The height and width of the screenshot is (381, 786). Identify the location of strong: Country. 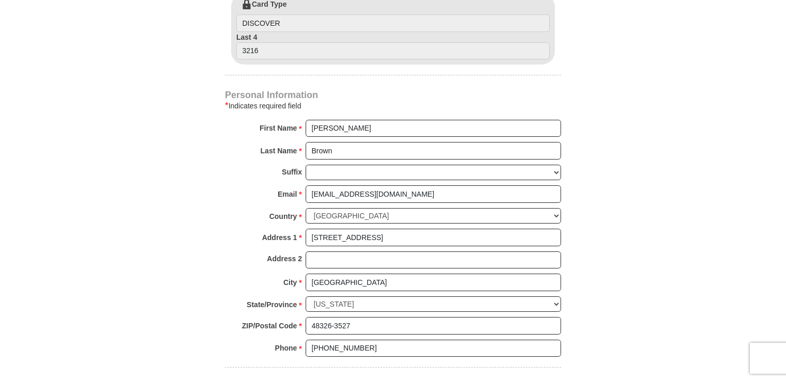
(283, 217).